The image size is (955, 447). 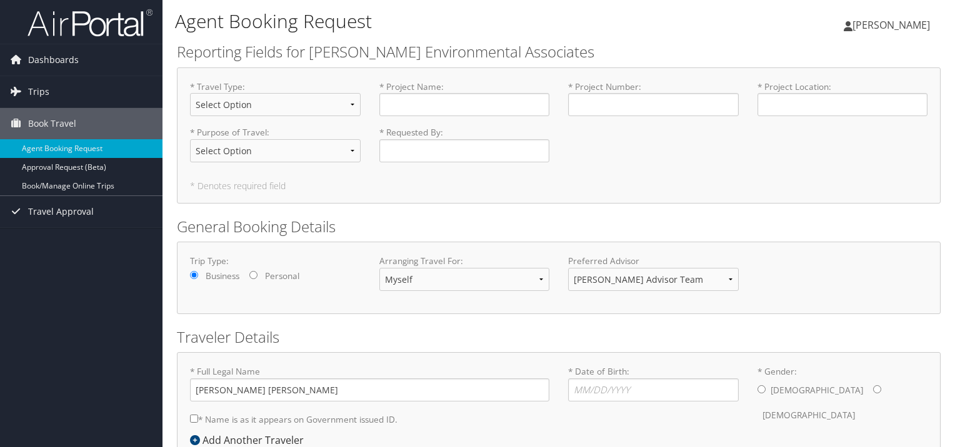 What do you see at coordinates (653, 390) in the screenshot?
I see `input: * Date of Birth:` at bounding box center [653, 390].